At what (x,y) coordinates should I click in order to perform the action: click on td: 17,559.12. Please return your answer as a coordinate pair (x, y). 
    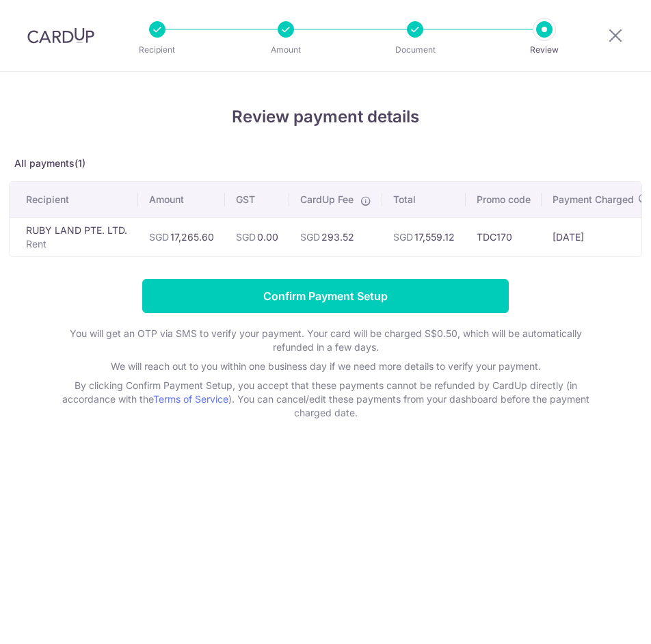
    Looking at the image, I should click on (425, 236).